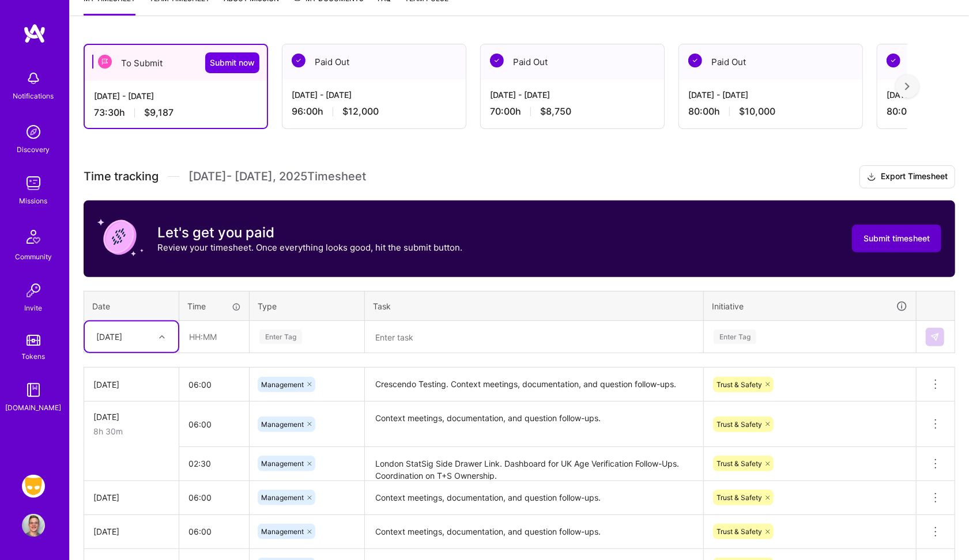  Describe the element at coordinates (771, 111) in the screenshot. I see `div: 80:00 h` at that location.